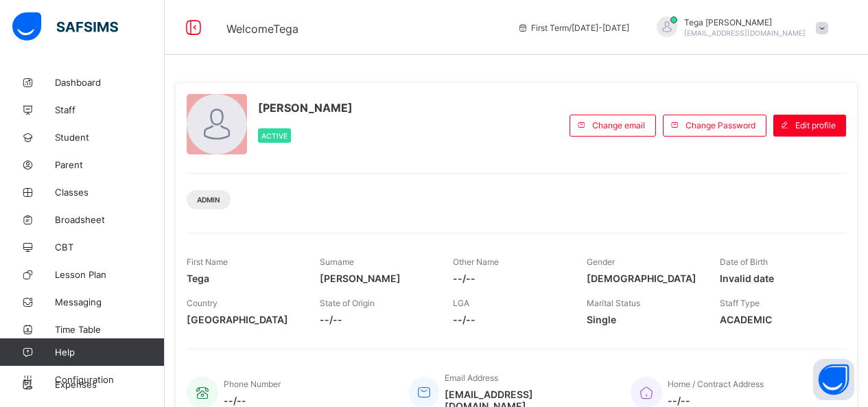  I want to click on div: TegaOmo-Ibrahim, so click(739, 28).